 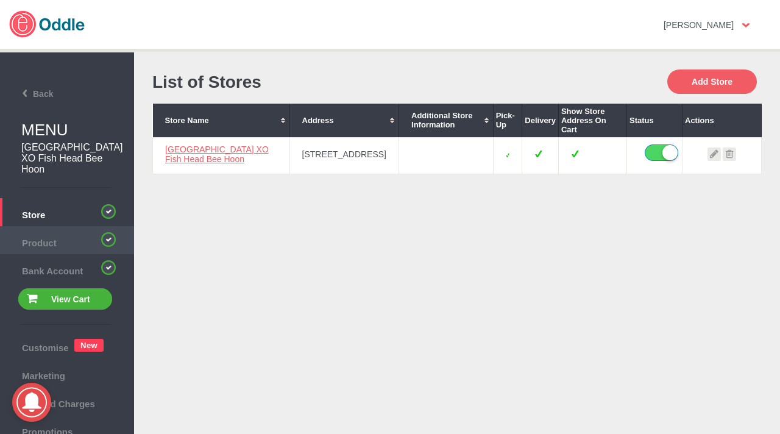 What do you see at coordinates (344, 120) in the screenshot?
I see `th: Address: No sort applied, activate to apply an ascending sort` at bounding box center [344, 120].